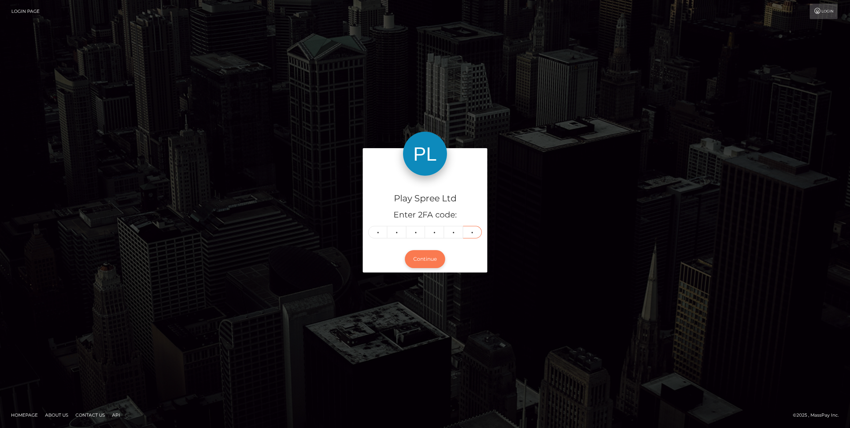  Describe the element at coordinates (824, 11) in the screenshot. I see `a: Login` at that location.